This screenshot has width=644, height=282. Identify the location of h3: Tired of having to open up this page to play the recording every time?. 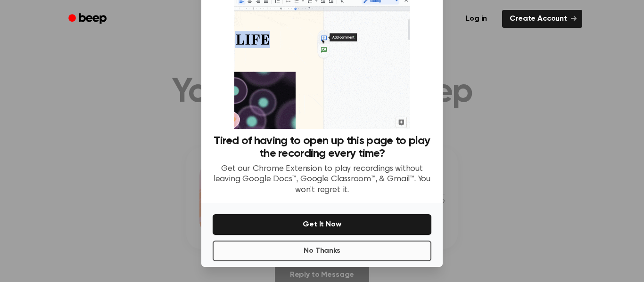
(322, 148).